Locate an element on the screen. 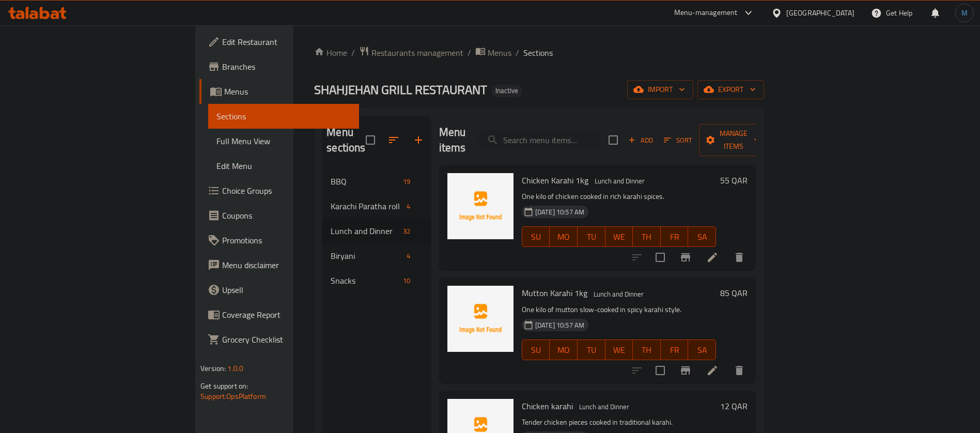 Image resolution: width=980 pixels, height=433 pixels. a: Full Menu View is located at coordinates (284, 141).